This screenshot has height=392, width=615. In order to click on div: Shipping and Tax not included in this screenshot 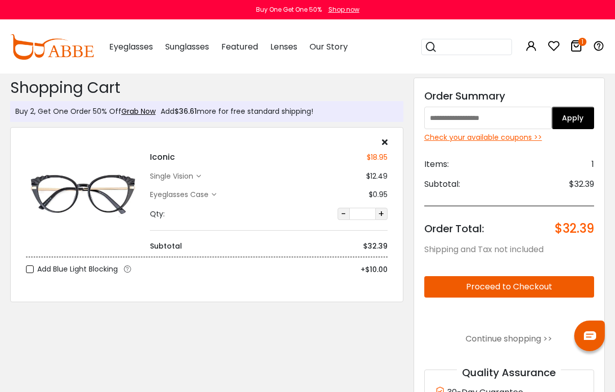, I will do `click(509, 249)`.